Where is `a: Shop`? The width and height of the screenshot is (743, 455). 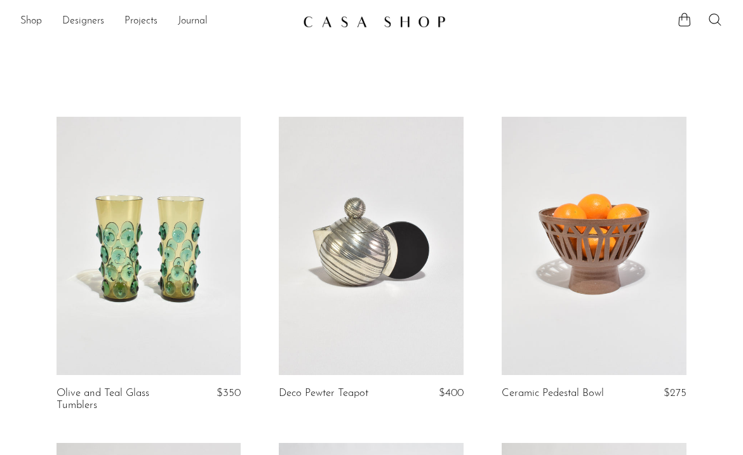 a: Shop is located at coordinates (31, 22).